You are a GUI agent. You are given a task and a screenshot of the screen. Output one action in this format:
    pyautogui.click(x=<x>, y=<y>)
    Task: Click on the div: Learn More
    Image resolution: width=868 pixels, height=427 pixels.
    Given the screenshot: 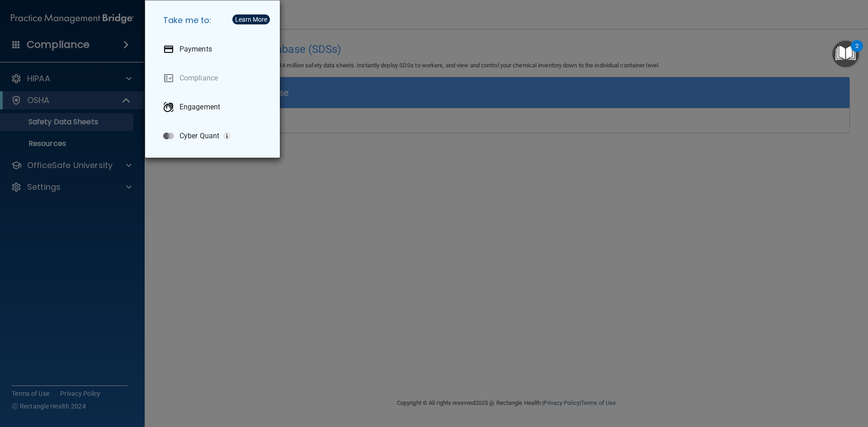 What is the action you would take?
    pyautogui.click(x=251, y=19)
    